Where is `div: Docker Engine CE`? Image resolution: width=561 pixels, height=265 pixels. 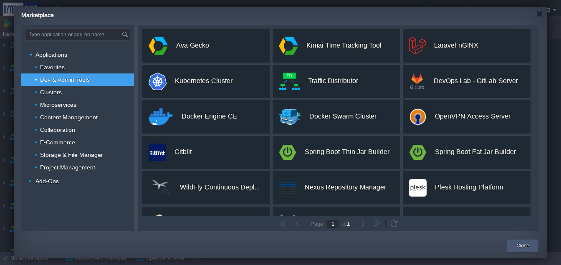
div: Docker Engine CE is located at coordinates (209, 116).